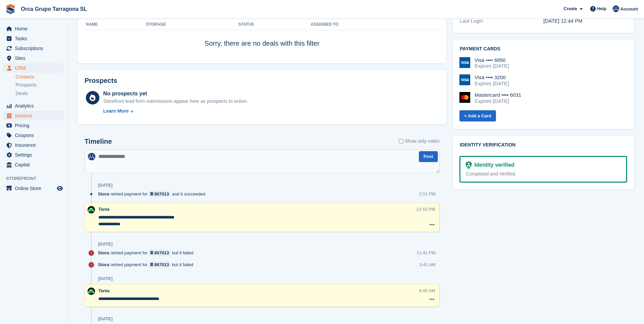  What do you see at coordinates (60, 188) in the screenshot?
I see `a: Preview store` at bounding box center [60, 188].